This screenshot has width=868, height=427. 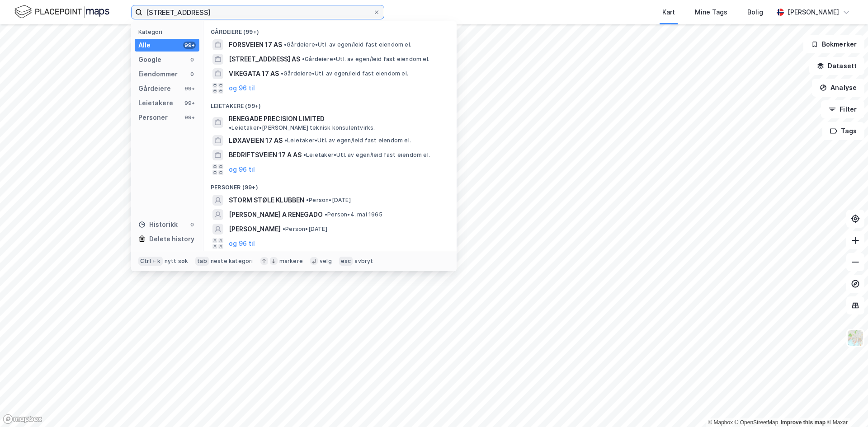 I want to click on div: Kart, so click(x=668, y=12).